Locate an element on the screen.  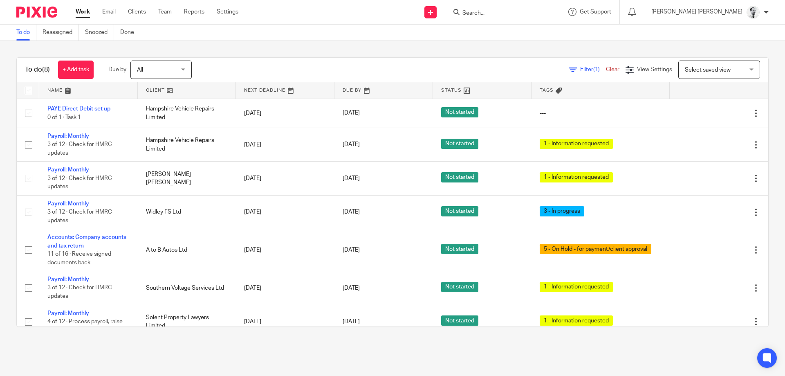
a: Snoozed is located at coordinates (99, 32).